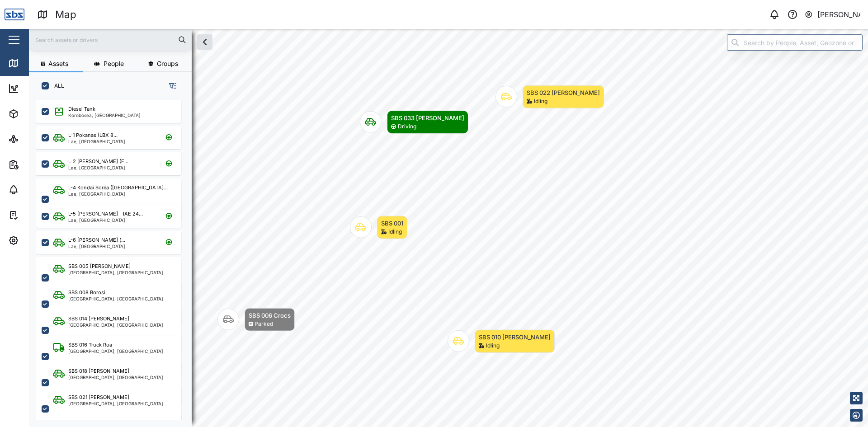 Image resolution: width=868 pixels, height=427 pixels. I want to click on div: Assets, so click(37, 114).